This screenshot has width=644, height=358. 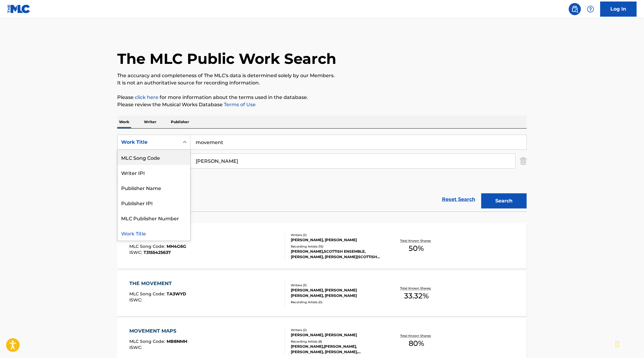 What do you see at coordinates (177, 246) in the screenshot?
I see `span: MH4G6G` at bounding box center [177, 246].